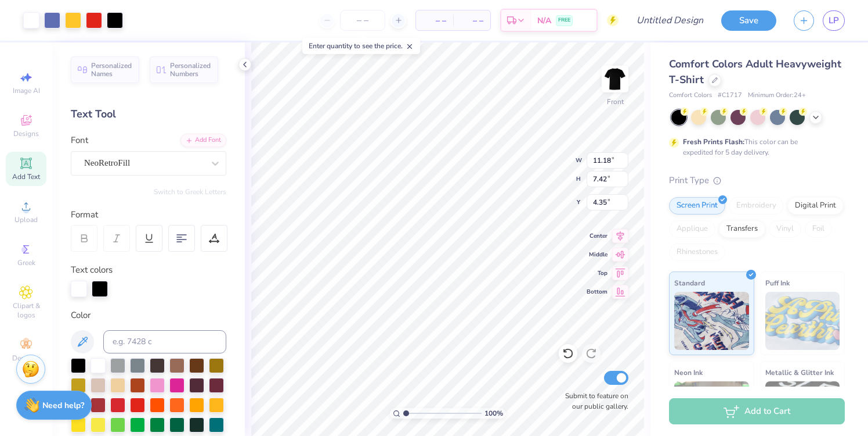 The width and height of the screenshot is (868, 436). Describe the element at coordinates (26, 133) in the screenshot. I see `span: Designs` at that location.